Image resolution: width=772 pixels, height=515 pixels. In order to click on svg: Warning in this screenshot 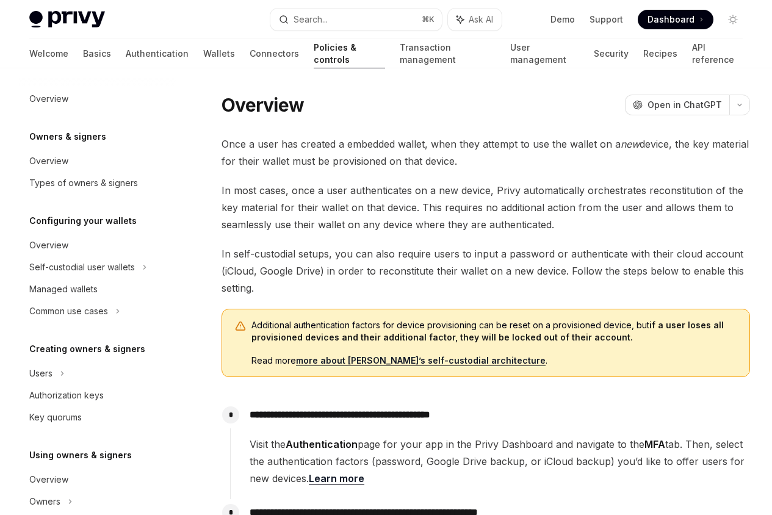, I will do `click(240, 327)`.